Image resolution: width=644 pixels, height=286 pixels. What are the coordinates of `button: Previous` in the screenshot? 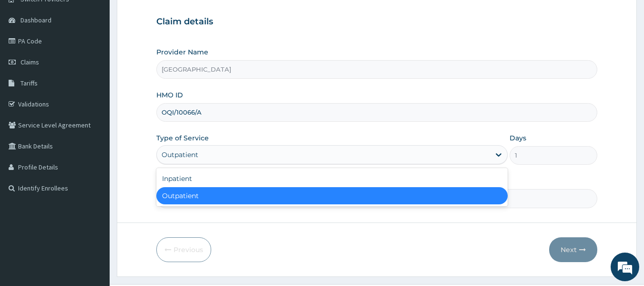 It's located at (184, 250).